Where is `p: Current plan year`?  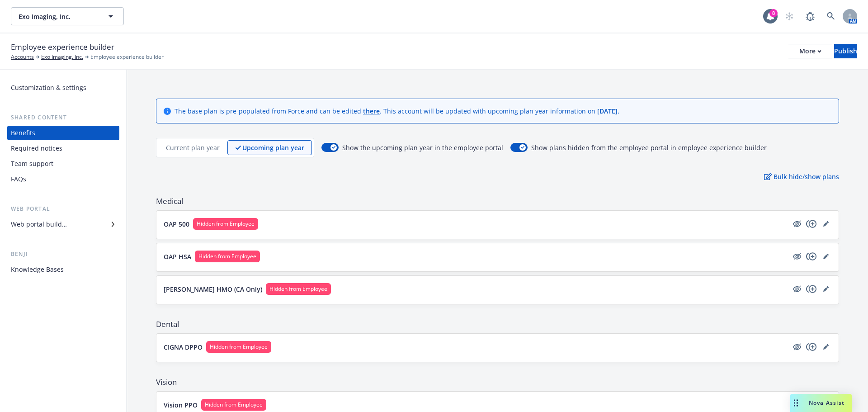 p: Current plan year is located at coordinates (193, 147).